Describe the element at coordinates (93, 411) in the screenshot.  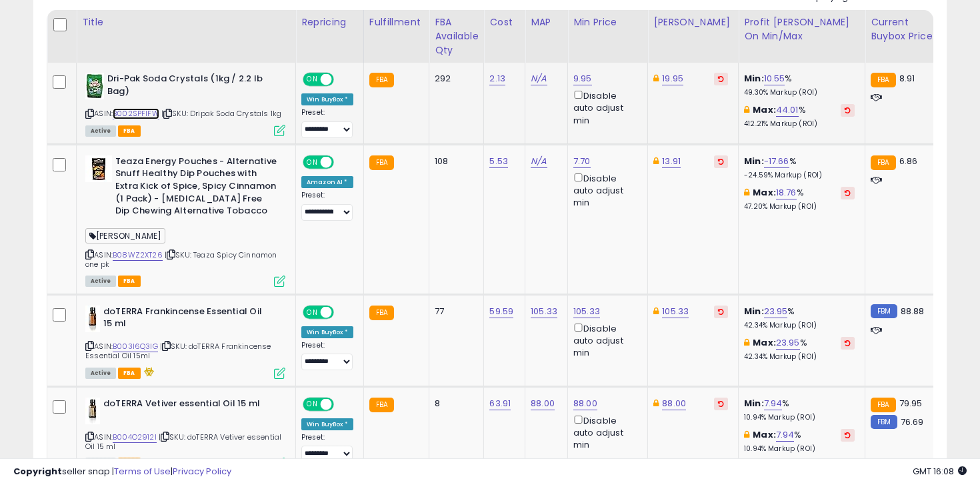
I see `img: 413ieQiqZqL._SL40_.jpg` at that location.